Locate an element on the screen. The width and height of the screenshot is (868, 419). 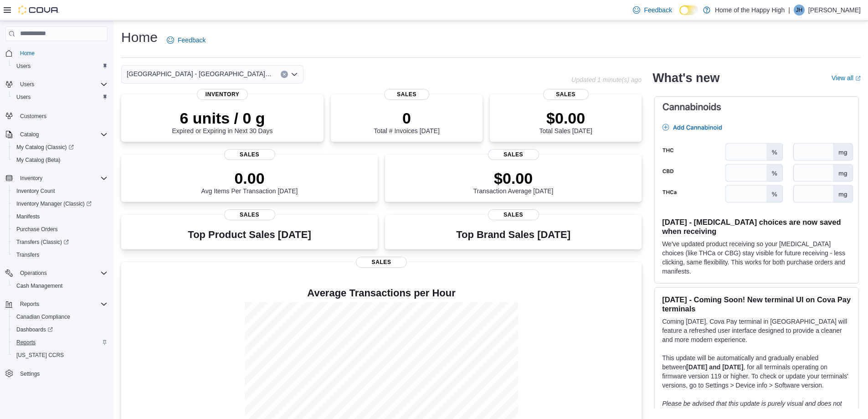
button: Open list of options is located at coordinates (295, 75).